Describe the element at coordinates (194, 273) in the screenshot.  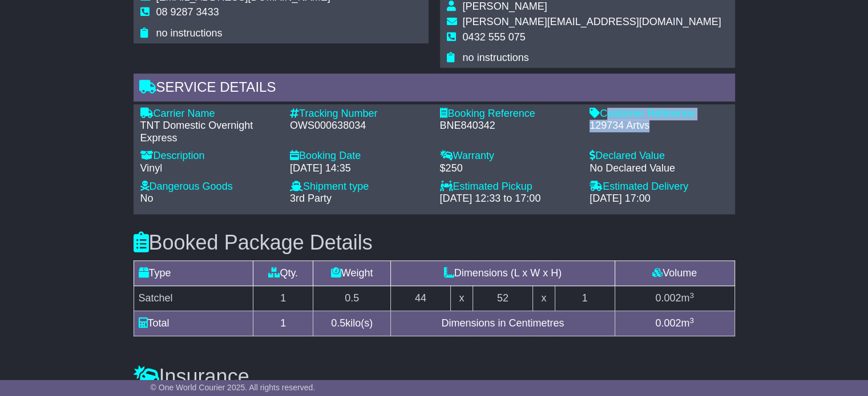
I see `td: Type` at that location.